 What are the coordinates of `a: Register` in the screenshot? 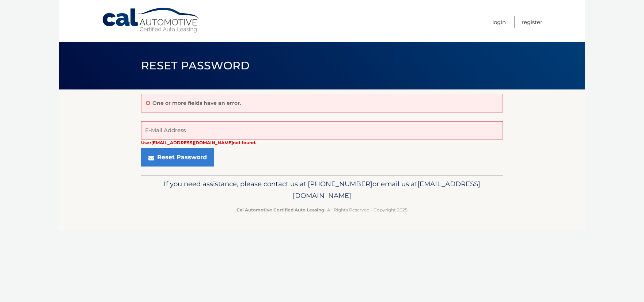 It's located at (531, 22).